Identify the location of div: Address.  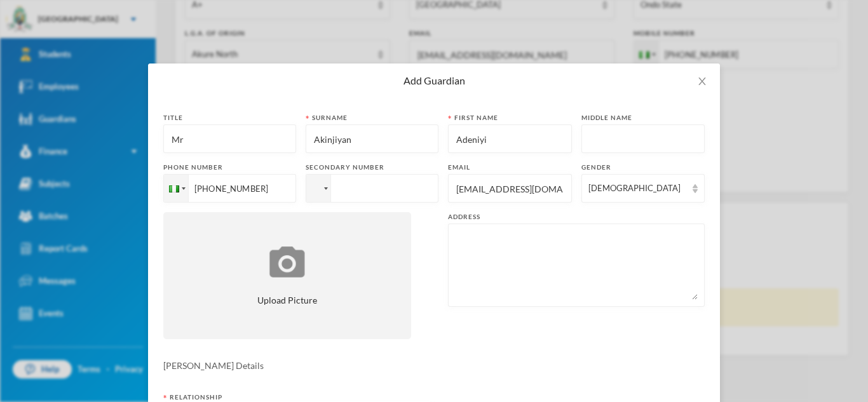
(577, 217).